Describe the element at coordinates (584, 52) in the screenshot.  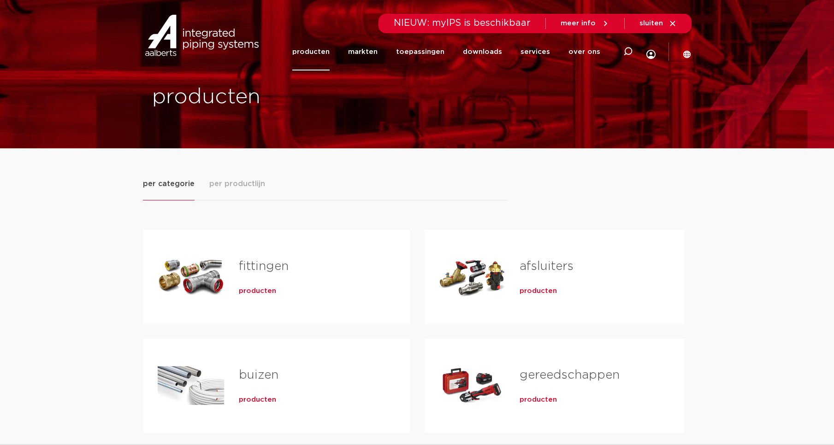
I see `a: over ons` at that location.